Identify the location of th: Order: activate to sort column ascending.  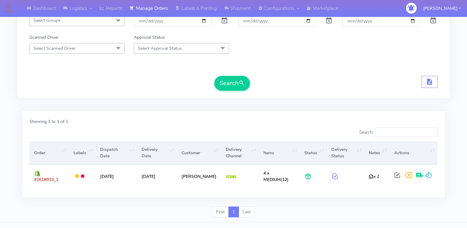
(49, 152).